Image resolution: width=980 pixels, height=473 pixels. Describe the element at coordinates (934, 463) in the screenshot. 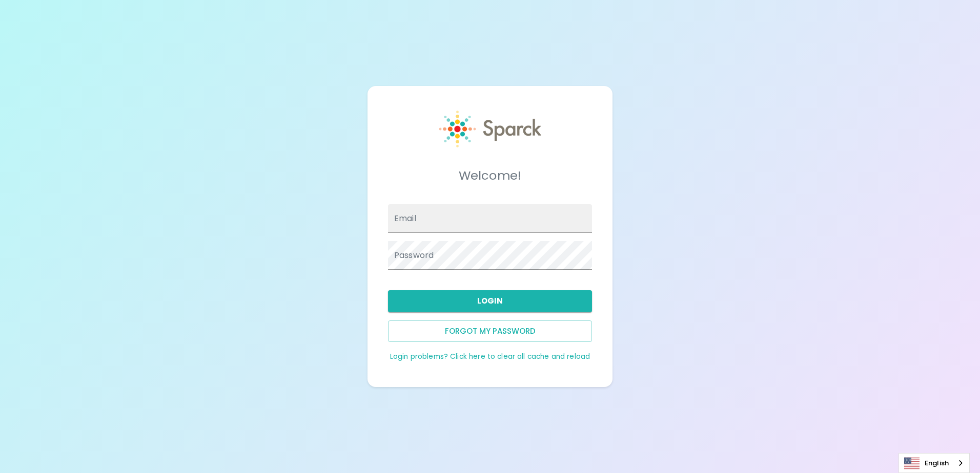

I see `aside: Language selected: English` at that location.